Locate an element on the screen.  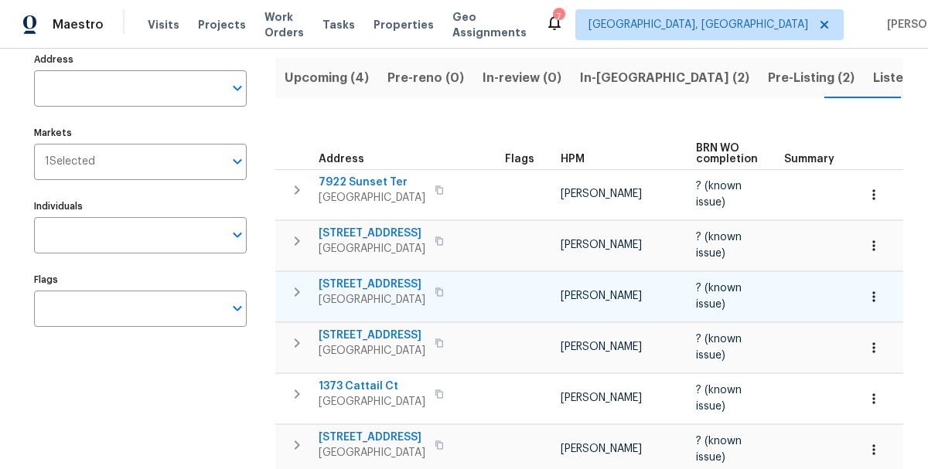
span: Properties is located at coordinates (404, 25).